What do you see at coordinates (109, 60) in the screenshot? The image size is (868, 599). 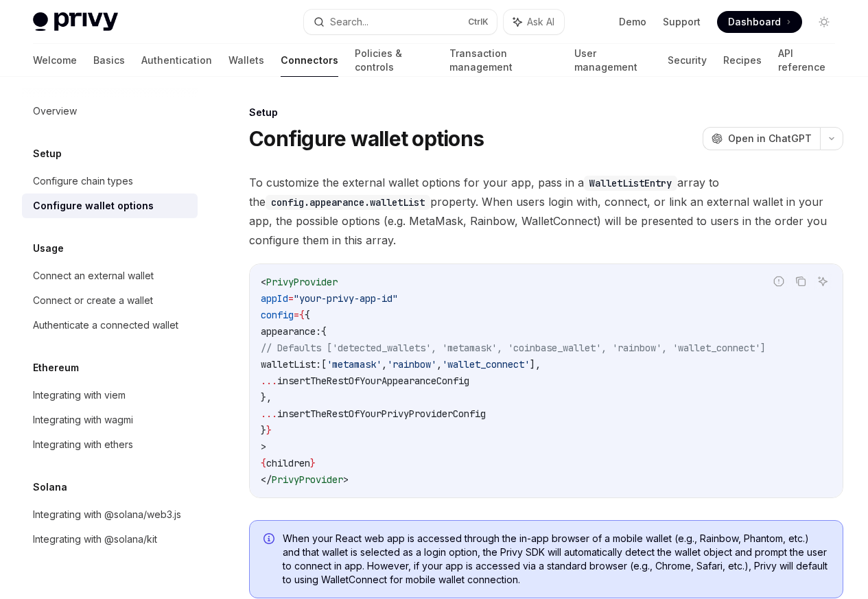 I see `a: Basics` at bounding box center [109, 60].